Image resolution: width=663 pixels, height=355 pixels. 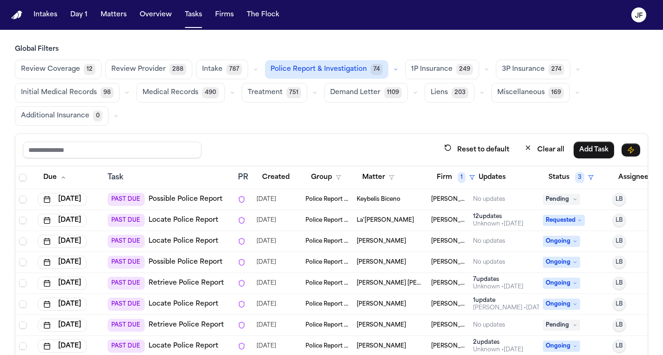 I want to click on button: Review Coverage12, so click(x=58, y=69).